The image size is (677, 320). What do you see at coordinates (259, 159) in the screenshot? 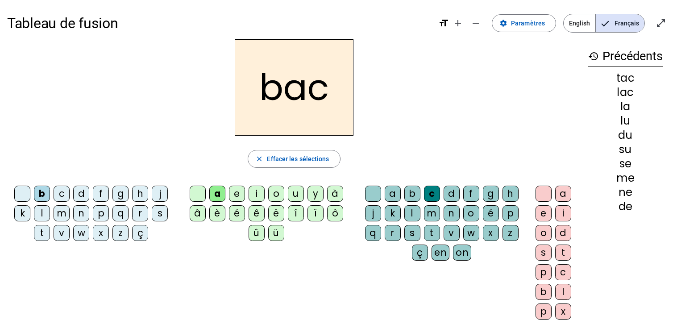
I see `mat-icon: close` at bounding box center [259, 159].